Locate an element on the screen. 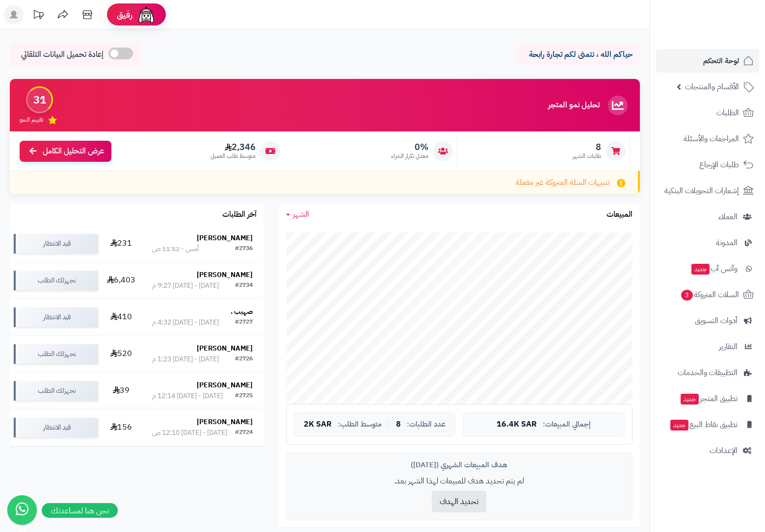  h3: المبيعات is located at coordinates (619, 215).